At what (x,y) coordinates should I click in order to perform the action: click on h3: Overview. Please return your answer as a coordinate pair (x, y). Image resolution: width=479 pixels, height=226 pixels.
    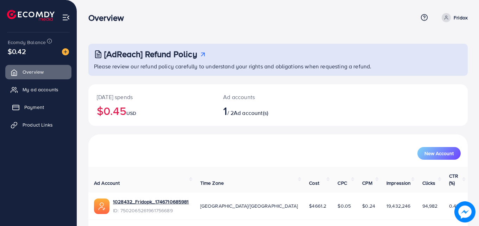
    Looking at the image, I should click on (109, 18).